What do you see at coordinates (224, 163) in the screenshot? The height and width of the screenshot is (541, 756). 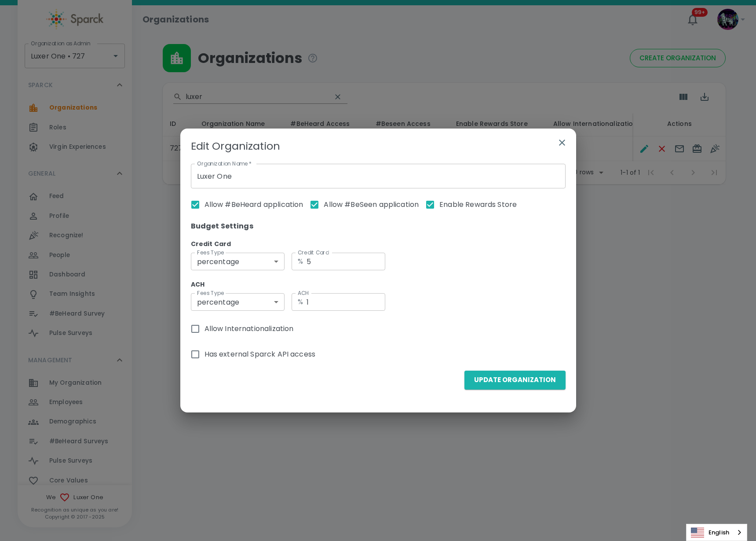 I see `label: Organization Name` at bounding box center [224, 163].